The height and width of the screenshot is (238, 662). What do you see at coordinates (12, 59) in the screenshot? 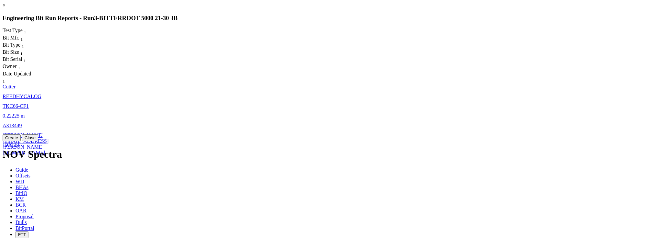
I see `span: Bit Serial` at bounding box center [12, 59].